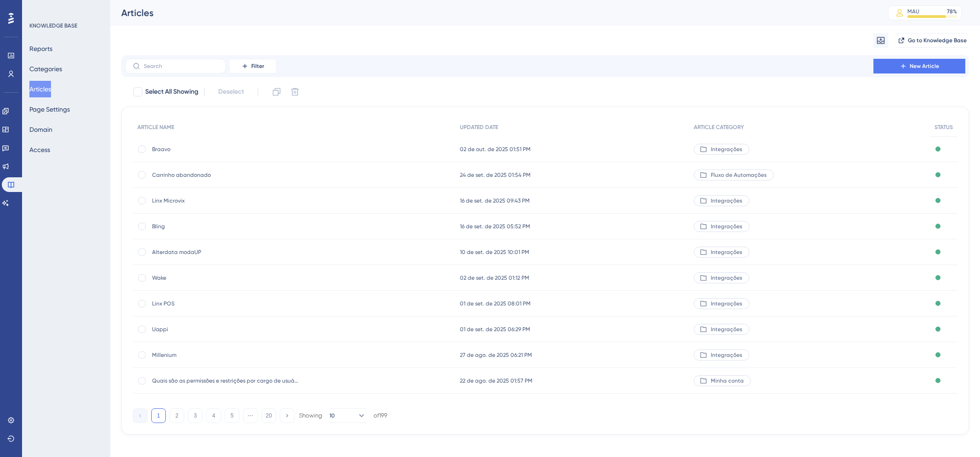 This screenshot has height=457, width=980. Describe the element at coordinates (50, 109) in the screenshot. I see `button: Page Settings` at that location.